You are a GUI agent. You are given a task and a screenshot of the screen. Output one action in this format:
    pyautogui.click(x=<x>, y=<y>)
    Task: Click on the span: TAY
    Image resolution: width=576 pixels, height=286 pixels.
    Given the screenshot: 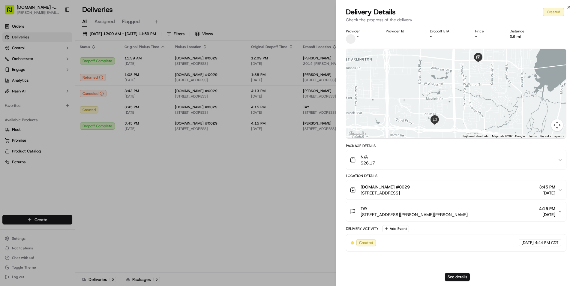 What is the action you would take?
    pyautogui.click(x=364, y=209)
    